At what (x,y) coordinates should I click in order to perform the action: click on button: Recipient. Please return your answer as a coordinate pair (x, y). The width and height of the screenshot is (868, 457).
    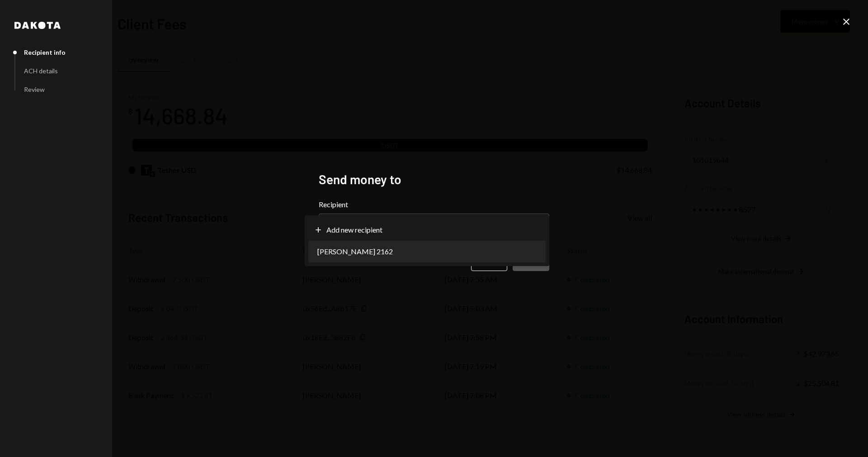
    Looking at the image, I should click on (434, 226).